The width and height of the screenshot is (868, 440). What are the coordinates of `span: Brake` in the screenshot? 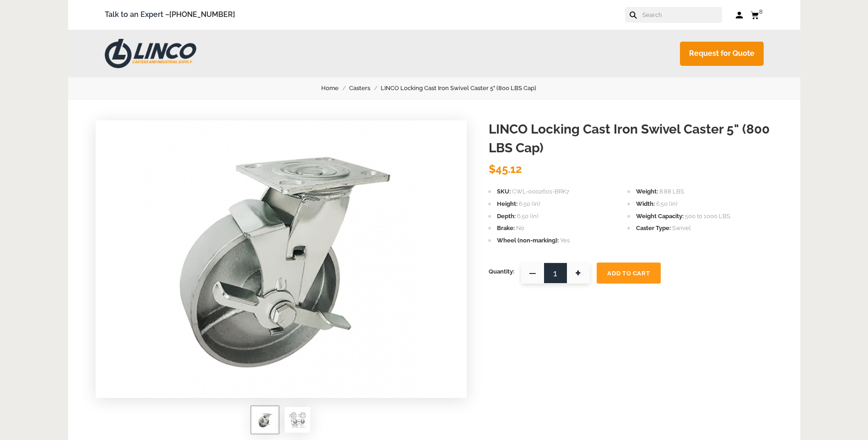 It's located at (505, 228).